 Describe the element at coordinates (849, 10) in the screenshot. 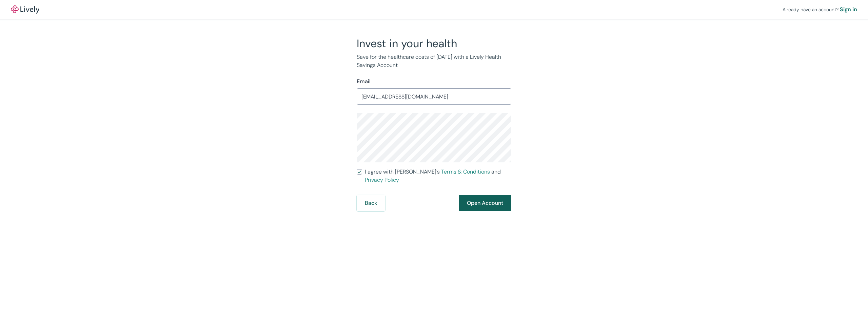

I see `div: Sign in` at that location.